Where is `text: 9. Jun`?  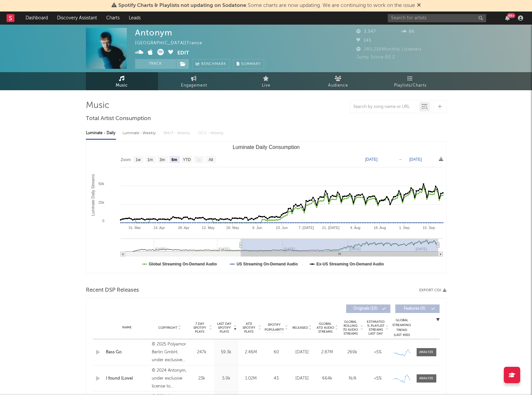
text: 9. Jun is located at coordinates (257, 228).